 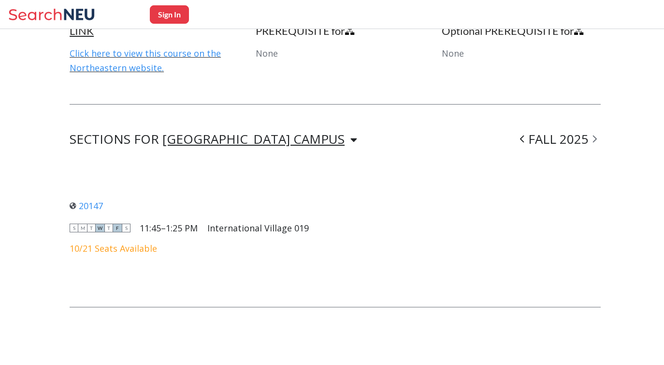 I want to click on span: W, so click(x=100, y=228).